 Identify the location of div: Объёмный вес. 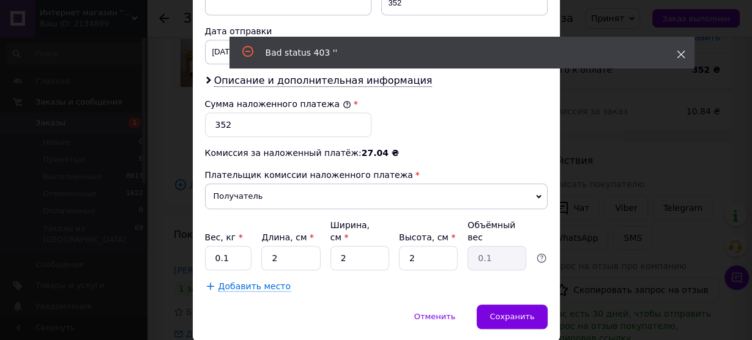
(497, 231).